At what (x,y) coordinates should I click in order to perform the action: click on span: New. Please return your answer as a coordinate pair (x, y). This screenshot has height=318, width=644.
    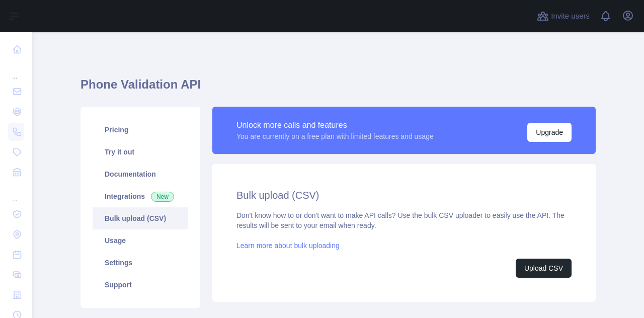
    Looking at the image, I should click on (162, 197).